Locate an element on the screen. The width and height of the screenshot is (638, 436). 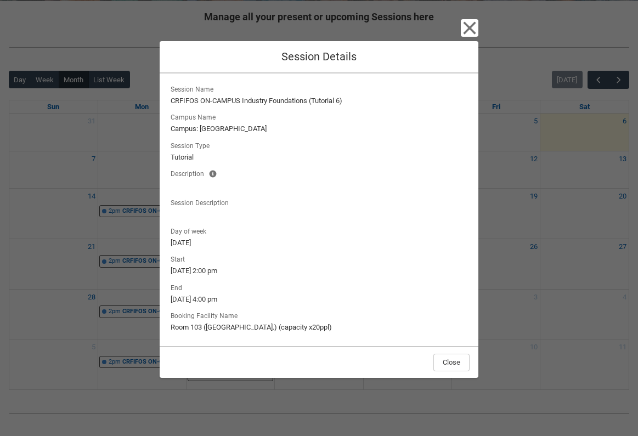
span: End is located at coordinates (178, 287).